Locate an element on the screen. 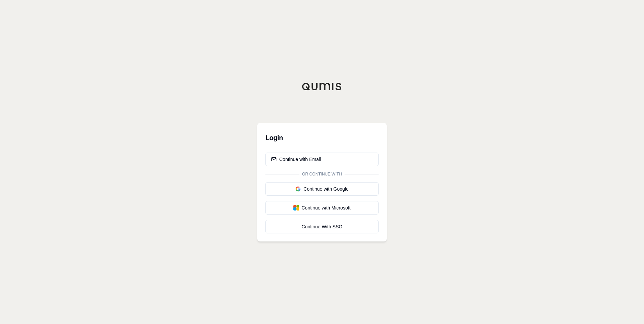 The width and height of the screenshot is (644, 324). h3: Login is located at coordinates (322, 138).